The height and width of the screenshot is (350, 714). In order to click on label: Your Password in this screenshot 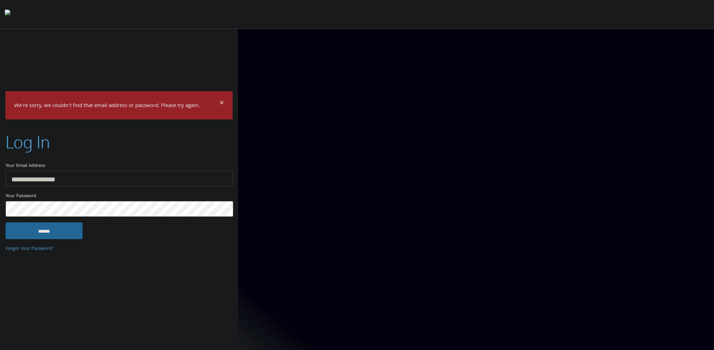, I will do `click(119, 196)`.